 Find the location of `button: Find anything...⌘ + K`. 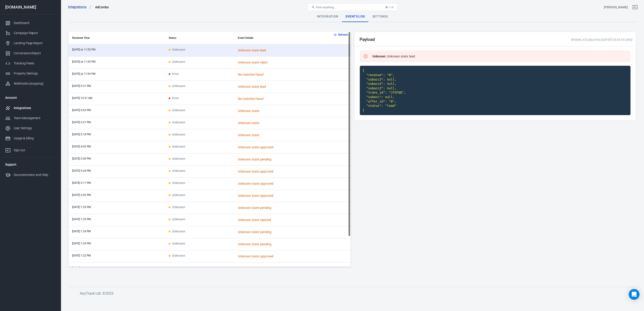

button: Find anything...⌘ + K is located at coordinates (353, 7).